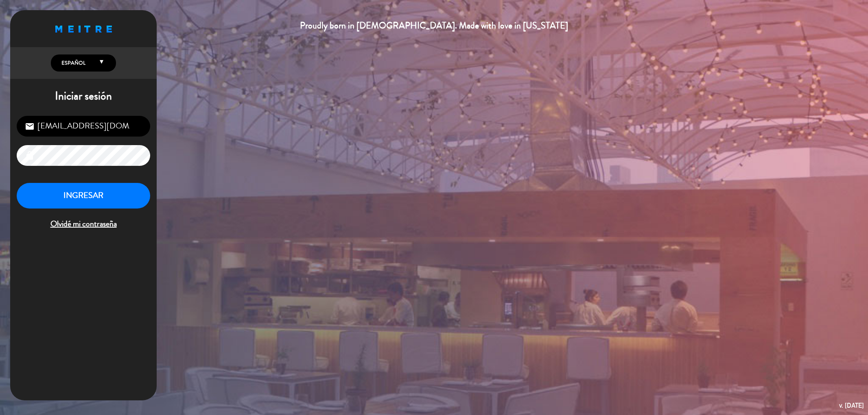 The width and height of the screenshot is (868, 415). I want to click on span: Español, so click(72, 63).